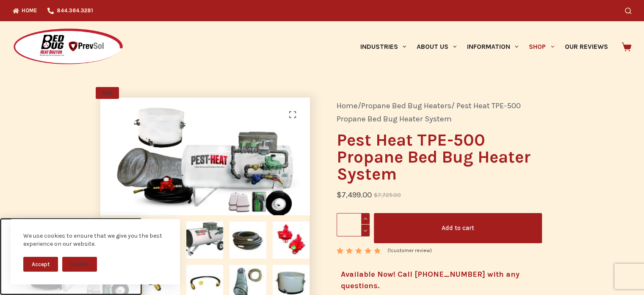 The height and width of the screenshot is (295, 644). Describe the element at coordinates (359, 270) in the screenshot. I see `span: Rated out of 5 based on customer rating` at that location.